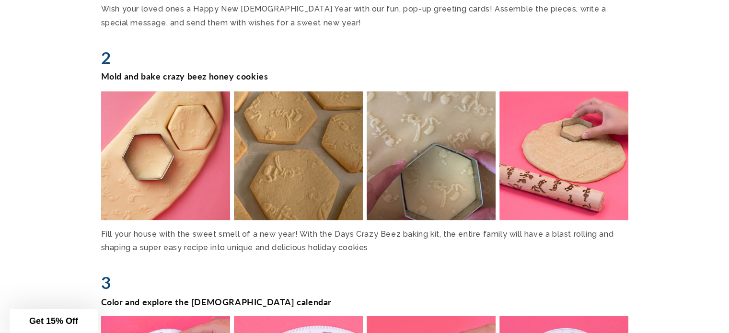  I want to click on h3: 3, so click(365, 283).